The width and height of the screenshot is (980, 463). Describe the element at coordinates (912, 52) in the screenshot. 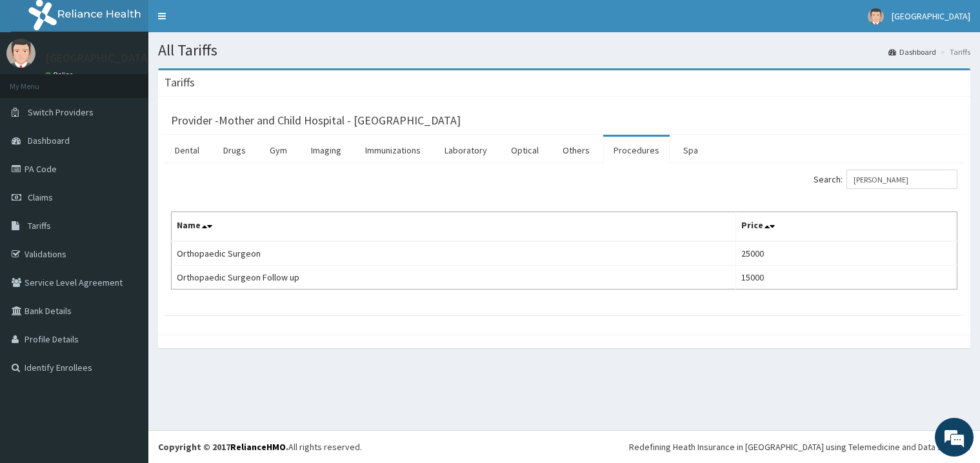

I see `a: Dashboard` at that location.